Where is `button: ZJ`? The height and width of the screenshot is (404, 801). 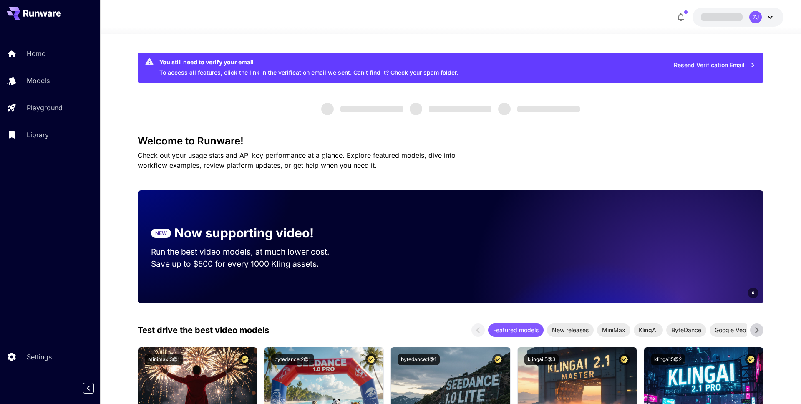 button: ZJ is located at coordinates (738, 17).